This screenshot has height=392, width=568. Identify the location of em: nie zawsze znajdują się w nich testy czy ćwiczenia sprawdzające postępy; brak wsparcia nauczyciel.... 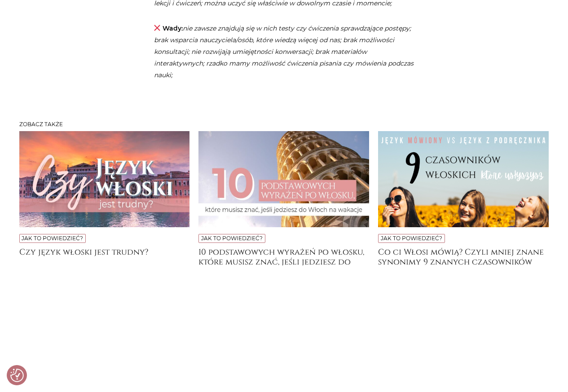
(284, 51).